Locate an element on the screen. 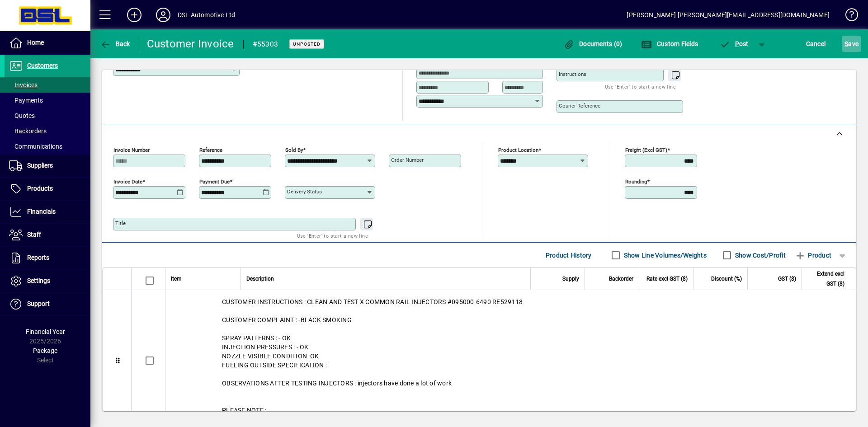  button: Post is located at coordinates (733, 43).